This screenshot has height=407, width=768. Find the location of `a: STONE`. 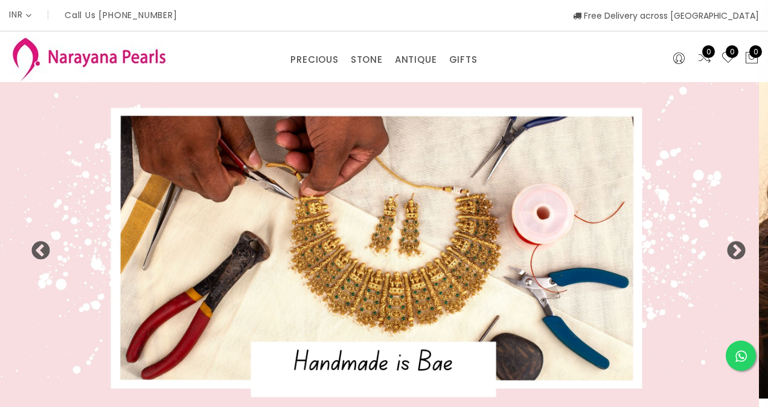

a: STONE is located at coordinates (367, 60).